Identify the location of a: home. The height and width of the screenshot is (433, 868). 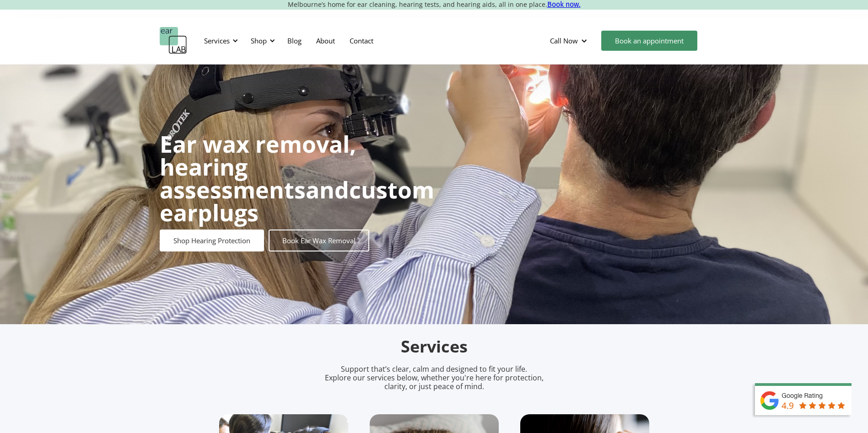
(174, 41).